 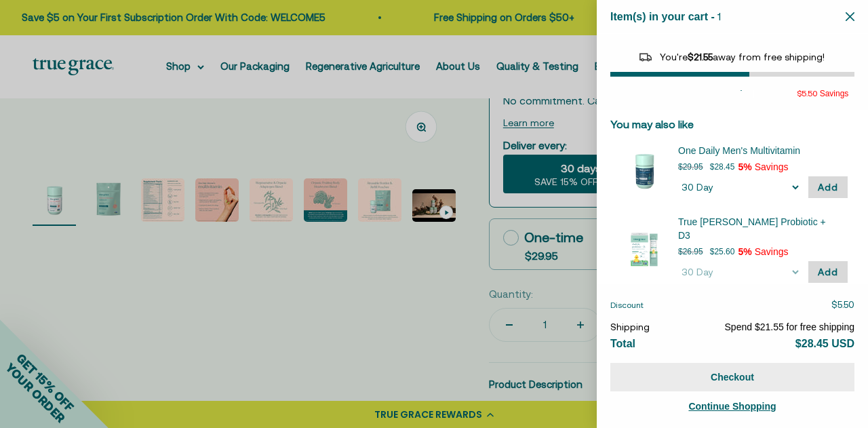 I want to click on span: $28.45 USD, so click(x=825, y=343).